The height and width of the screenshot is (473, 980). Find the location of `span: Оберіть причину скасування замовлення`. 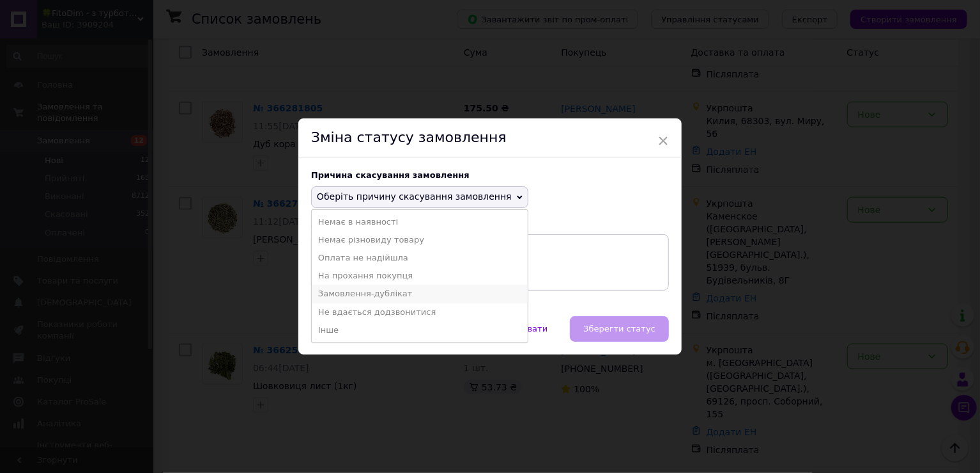

span: Оберіть причину скасування замовлення is located at coordinates (414, 196).